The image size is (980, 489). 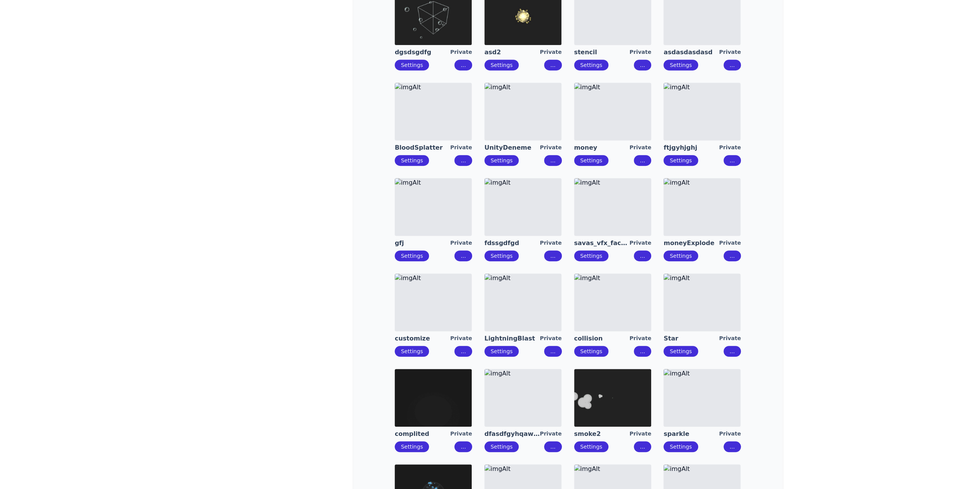 I want to click on a: collision, so click(x=602, y=339).